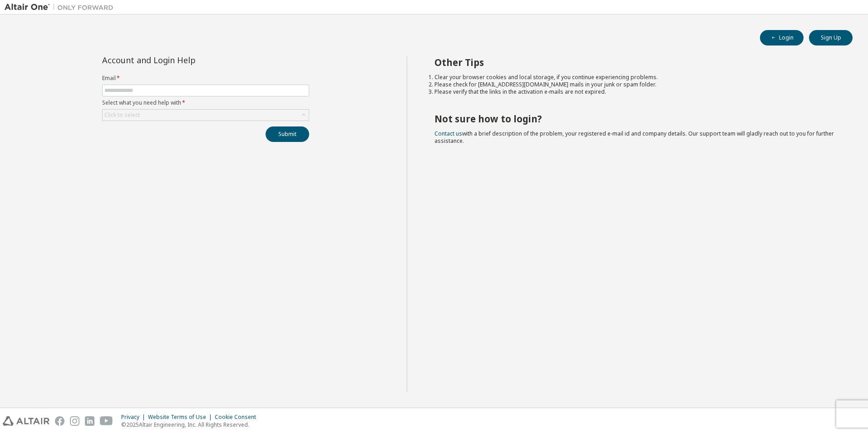 This screenshot has height=434, width=868. What do you see at coordinates (634, 137) in the screenshot?
I see `span: with a brief description of the problem, your registered e-mail id and company details. Our suppo...` at bounding box center [634, 137].